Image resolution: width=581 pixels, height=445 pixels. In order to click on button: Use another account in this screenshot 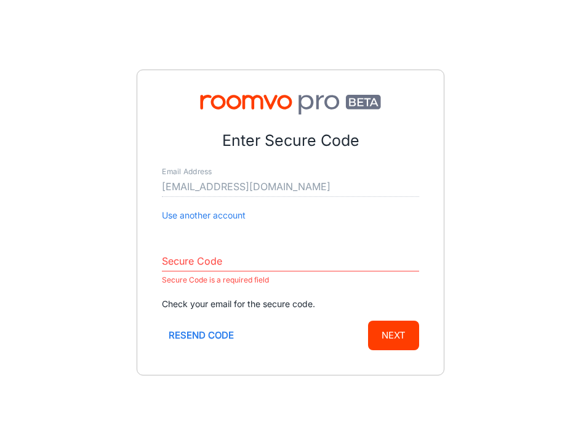, I will do `click(204, 215)`.